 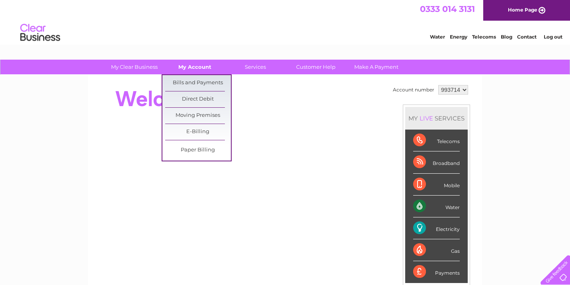 What do you see at coordinates (316, 67) in the screenshot?
I see `a: Customer Help` at bounding box center [316, 67].